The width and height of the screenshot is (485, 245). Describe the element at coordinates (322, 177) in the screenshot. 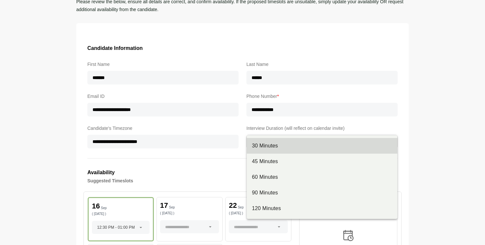

I see `div: 60 Minutes` at that location.